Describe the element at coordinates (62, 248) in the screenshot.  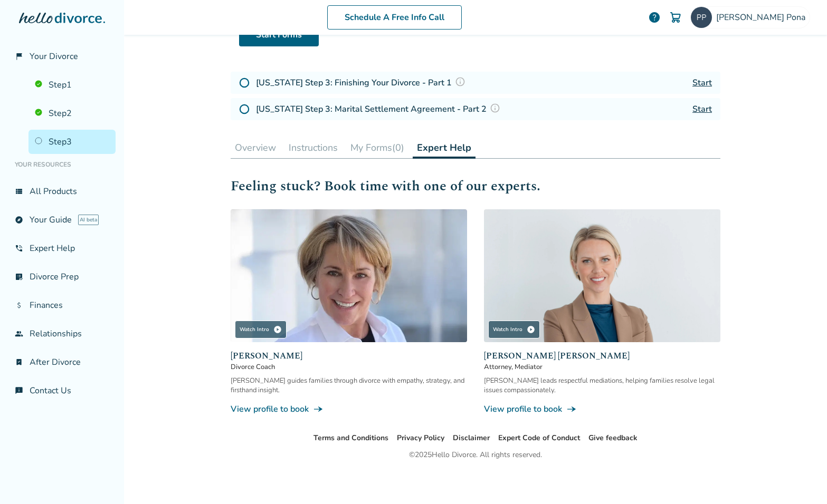
I see `a: phone_in_talkExpert Help` at that location.